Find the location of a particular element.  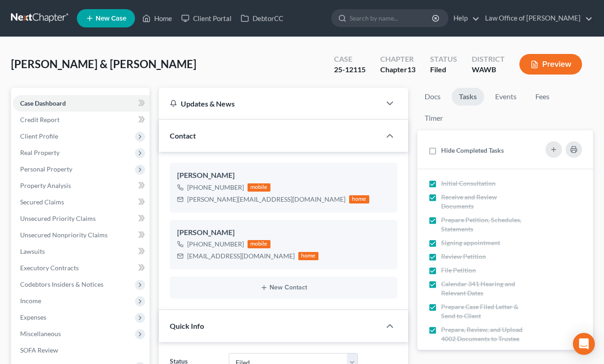

span: Codebtors Insiders & Notices is located at coordinates (62, 284).